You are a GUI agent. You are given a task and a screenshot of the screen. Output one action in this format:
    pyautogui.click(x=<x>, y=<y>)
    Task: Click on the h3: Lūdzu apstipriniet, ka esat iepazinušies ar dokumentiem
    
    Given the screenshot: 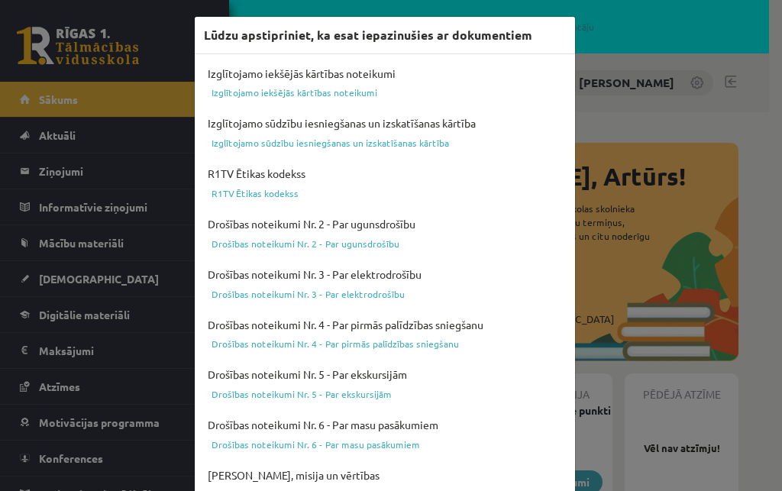 What is the action you would take?
    pyautogui.click(x=368, y=35)
    